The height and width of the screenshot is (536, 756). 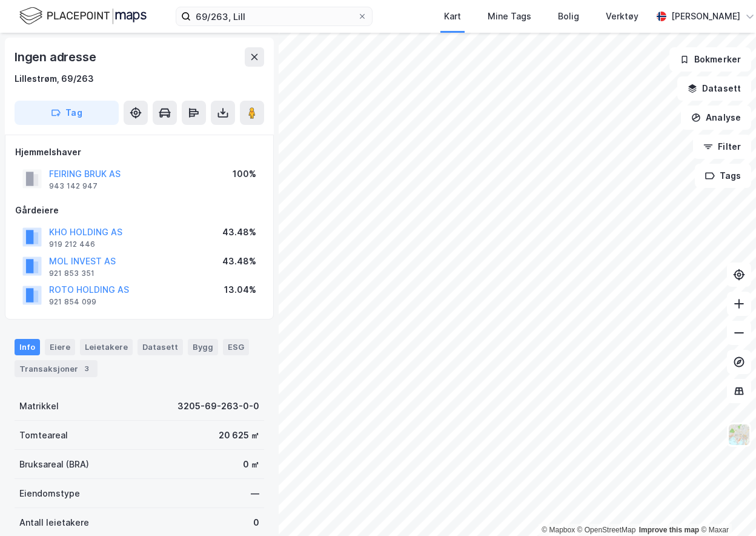 What do you see at coordinates (235, 347) in the screenshot?
I see `div: ESG` at bounding box center [235, 347].